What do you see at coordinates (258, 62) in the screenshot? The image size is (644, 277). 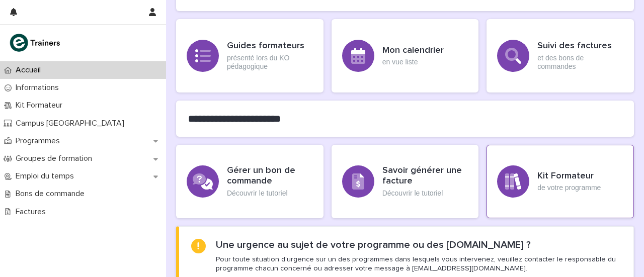 I see `font: présenté lors du KO pédagogique` at bounding box center [258, 62].